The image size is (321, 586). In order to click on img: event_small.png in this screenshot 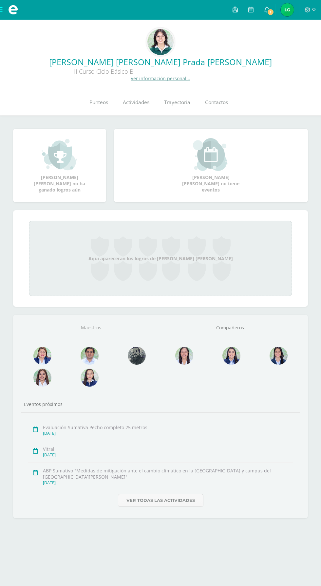, I will do `click(211, 155)`.